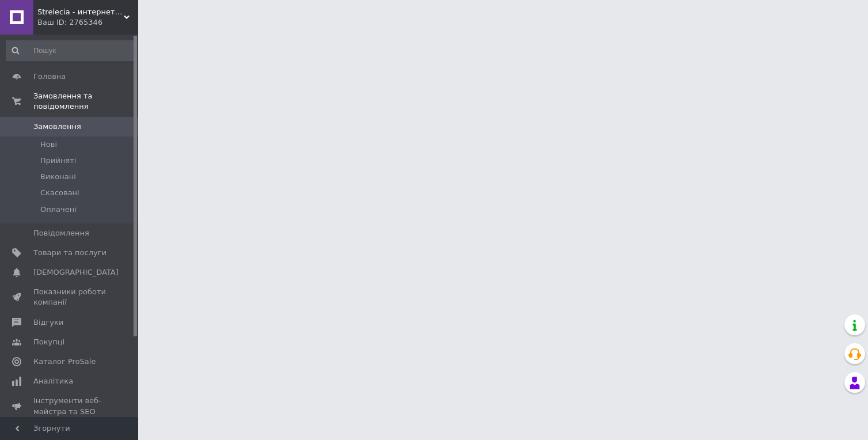 Image resolution: width=868 pixels, height=440 pixels. Describe the element at coordinates (58, 210) in the screenshot. I see `span: Оплачені` at that location.